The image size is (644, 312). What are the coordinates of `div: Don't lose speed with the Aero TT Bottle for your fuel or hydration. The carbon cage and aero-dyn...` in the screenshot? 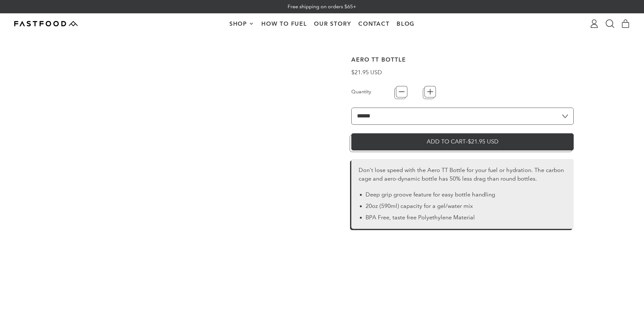 It's located at (463, 174).